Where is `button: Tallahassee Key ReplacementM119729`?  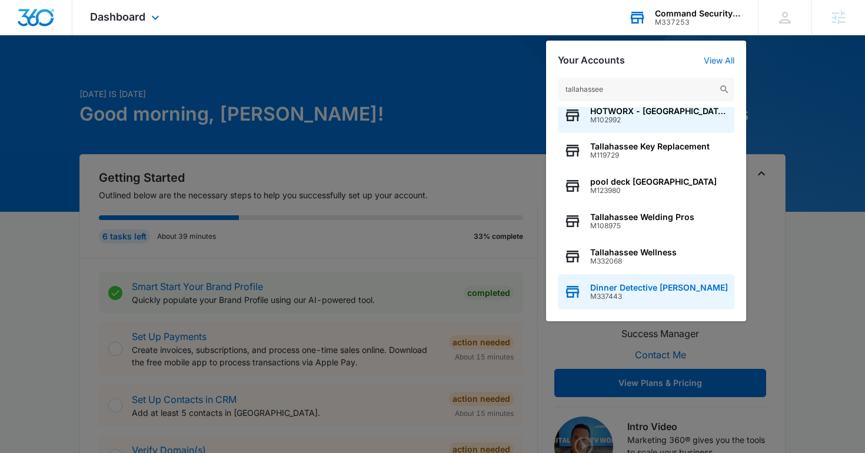
button: Tallahassee Key ReplacementM119729 is located at coordinates (646, 151).